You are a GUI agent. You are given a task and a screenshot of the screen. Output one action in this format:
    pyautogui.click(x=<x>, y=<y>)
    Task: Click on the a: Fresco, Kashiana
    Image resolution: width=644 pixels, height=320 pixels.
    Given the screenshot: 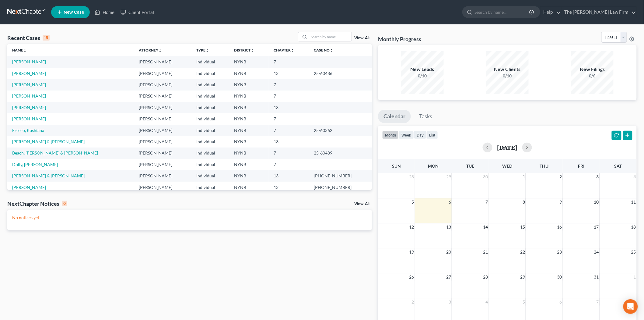 What is the action you would take?
    pyautogui.click(x=28, y=130)
    